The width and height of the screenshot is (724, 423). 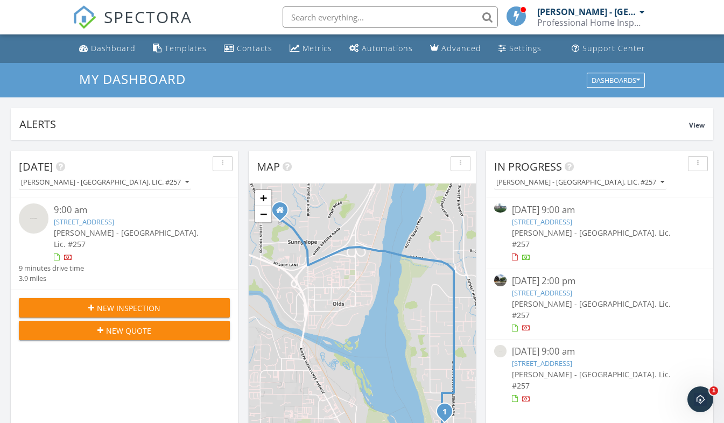 What do you see at coordinates (608, 48) in the screenshot?
I see `a: Support Center` at bounding box center [608, 48].